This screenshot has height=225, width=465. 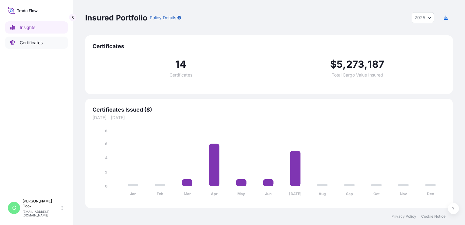 I want to click on tspan: Sep, so click(x=350, y=193).